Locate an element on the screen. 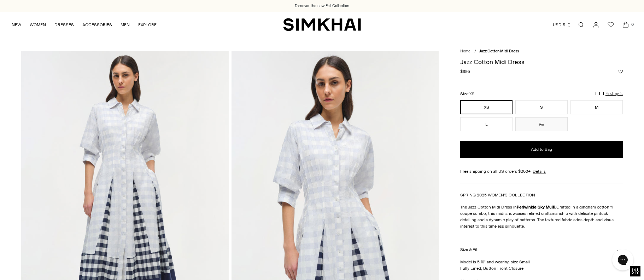 The image size is (644, 280). strong: Periwinkle Sky Multi. is located at coordinates (537, 207).